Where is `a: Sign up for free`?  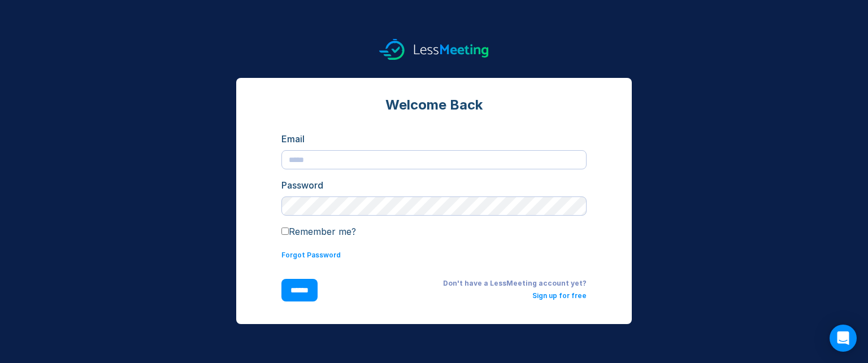
a: Sign up for free is located at coordinates (560, 296).